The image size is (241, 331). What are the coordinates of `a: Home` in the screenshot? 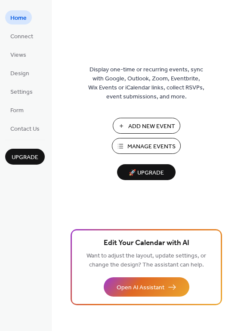 It's located at (18, 17).